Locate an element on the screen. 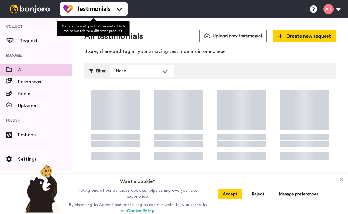  span: Responses is located at coordinates (45, 82).